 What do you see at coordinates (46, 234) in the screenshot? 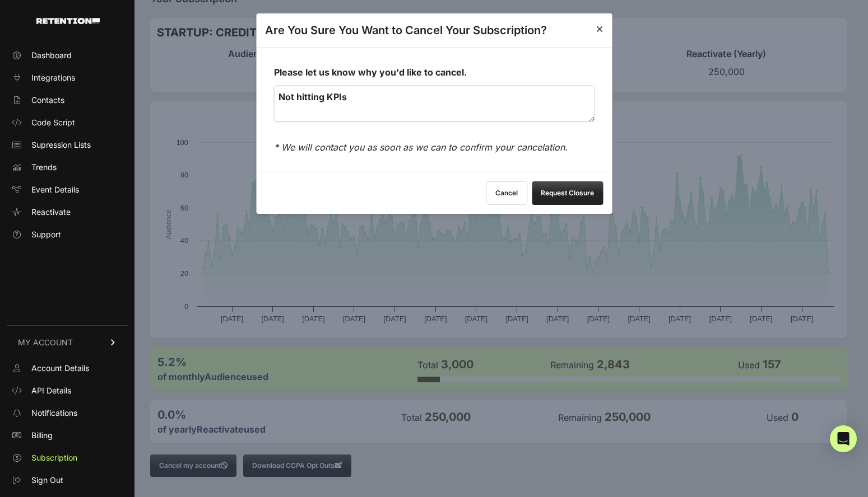
I see `span: Support` at bounding box center [46, 234].